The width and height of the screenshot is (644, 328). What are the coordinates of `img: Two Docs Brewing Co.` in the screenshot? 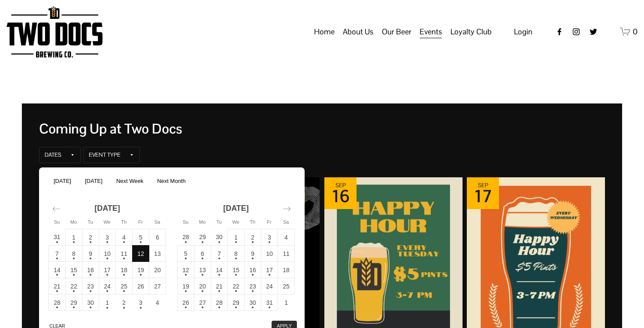 It's located at (54, 32).